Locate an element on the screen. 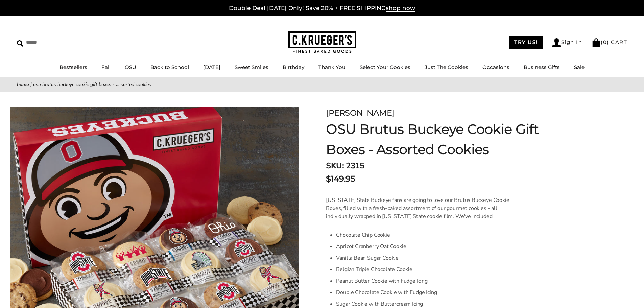 The image size is (644, 308). img: C.KRUEGER'S is located at coordinates (322, 42).